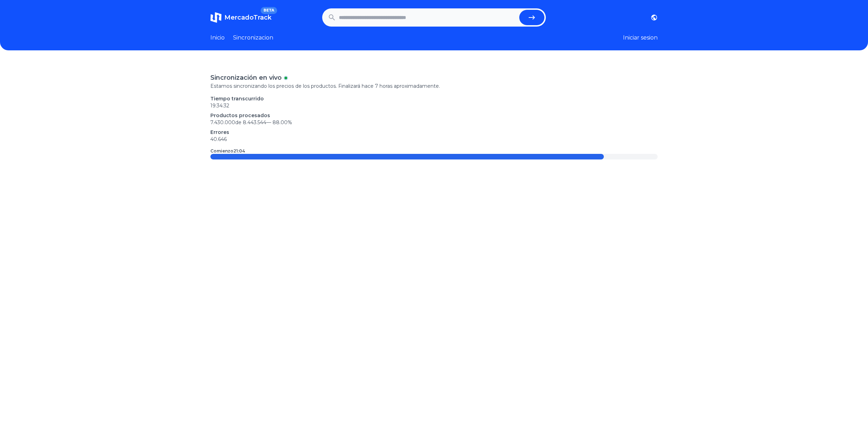 This screenshot has height=427, width=868. Describe the element at coordinates (268, 10) in the screenshot. I see `span: BETA` at that location.